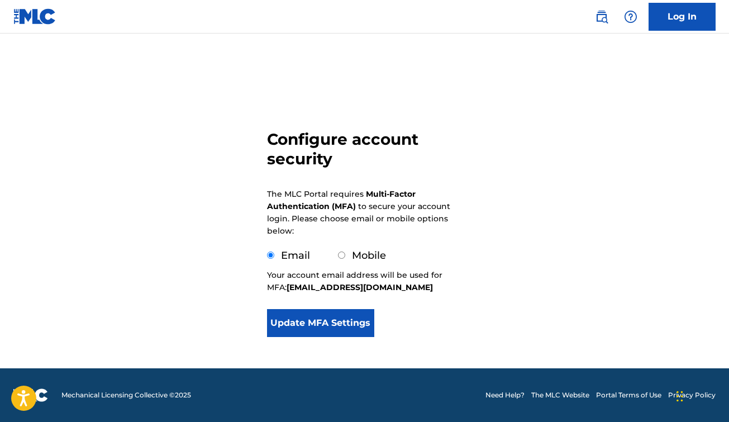 The width and height of the screenshot is (729, 422). I want to click on a: Public Search, so click(602, 17).